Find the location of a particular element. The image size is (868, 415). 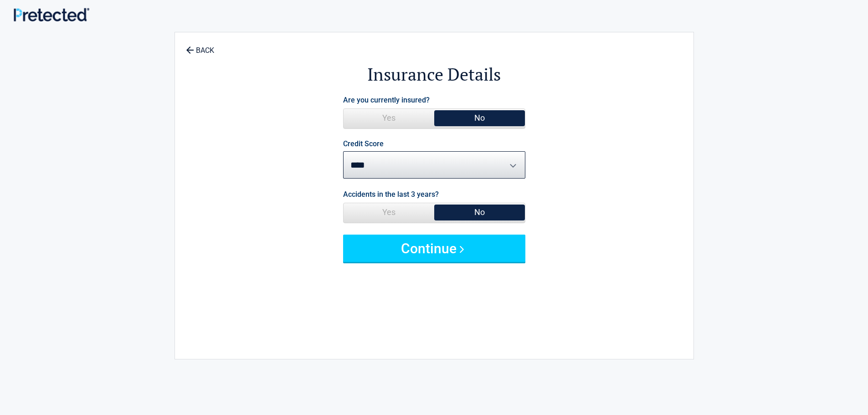

label: Are you currently insured? is located at coordinates (386, 100).